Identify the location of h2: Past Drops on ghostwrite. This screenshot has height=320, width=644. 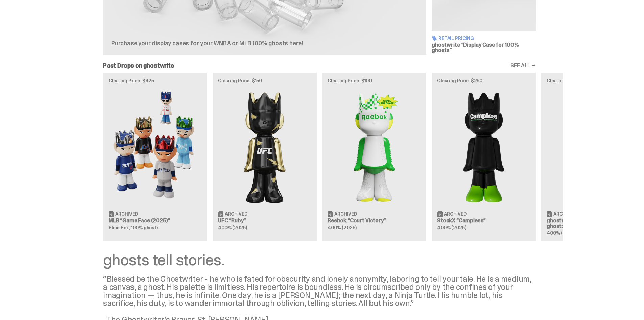
(139, 65).